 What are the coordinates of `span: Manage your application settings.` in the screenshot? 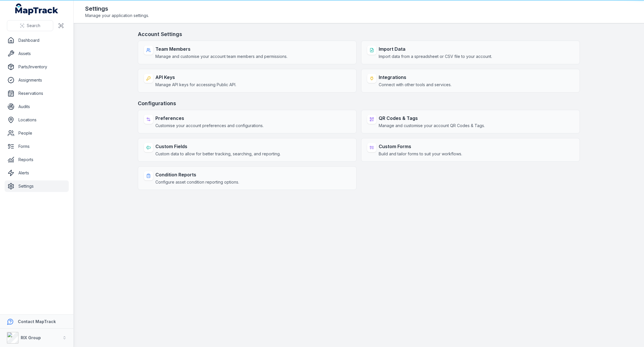 It's located at (117, 16).